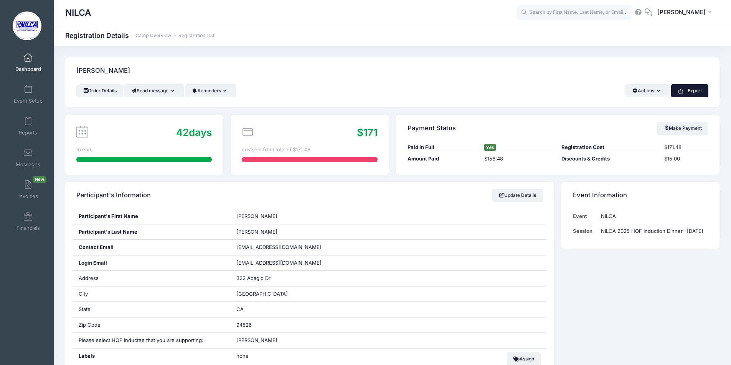 The width and height of the screenshot is (731, 365). Describe the element at coordinates (211, 91) in the screenshot. I see `button: Reminders` at that location.